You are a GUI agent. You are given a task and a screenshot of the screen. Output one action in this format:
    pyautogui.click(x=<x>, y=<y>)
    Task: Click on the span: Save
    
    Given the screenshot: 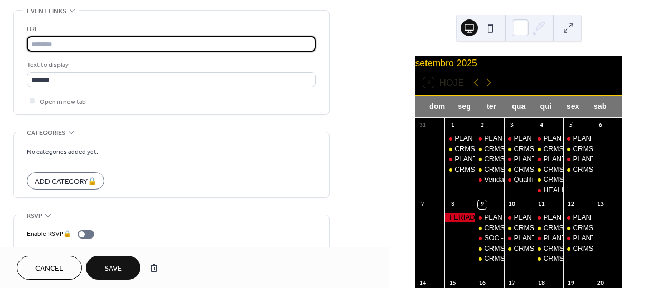 What is the action you would take?
    pyautogui.click(x=113, y=269)
    